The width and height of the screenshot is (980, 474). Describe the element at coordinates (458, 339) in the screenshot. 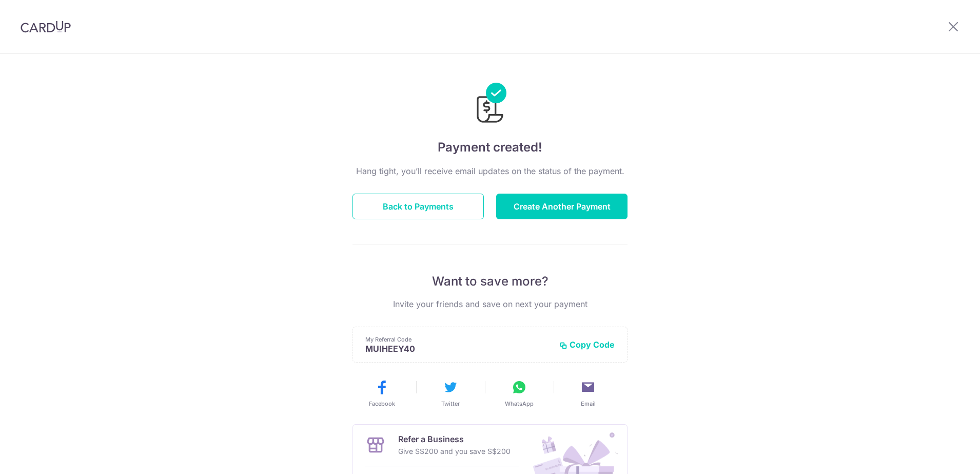

I see `p: My Referral Code` at that location.